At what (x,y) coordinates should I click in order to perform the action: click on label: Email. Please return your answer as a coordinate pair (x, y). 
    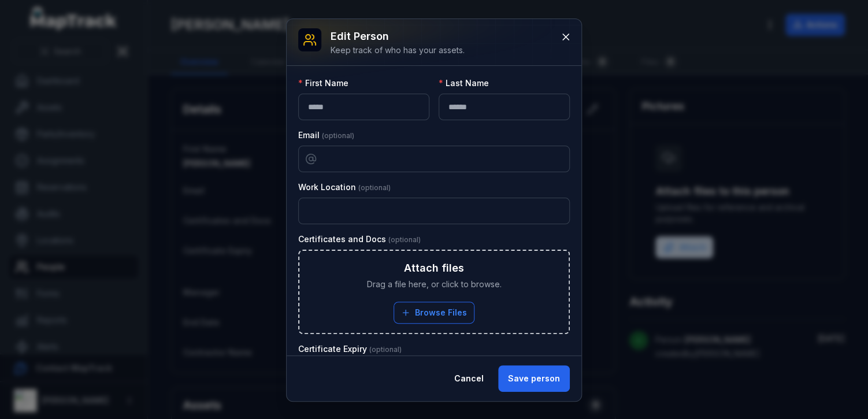
    Looking at the image, I should click on (326, 135).